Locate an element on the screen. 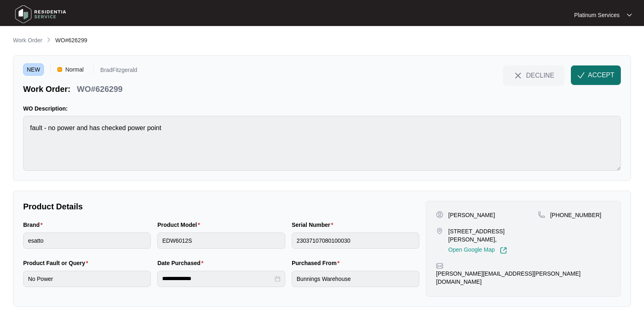  button: close-IconDECLINE is located at coordinates (534, 75).